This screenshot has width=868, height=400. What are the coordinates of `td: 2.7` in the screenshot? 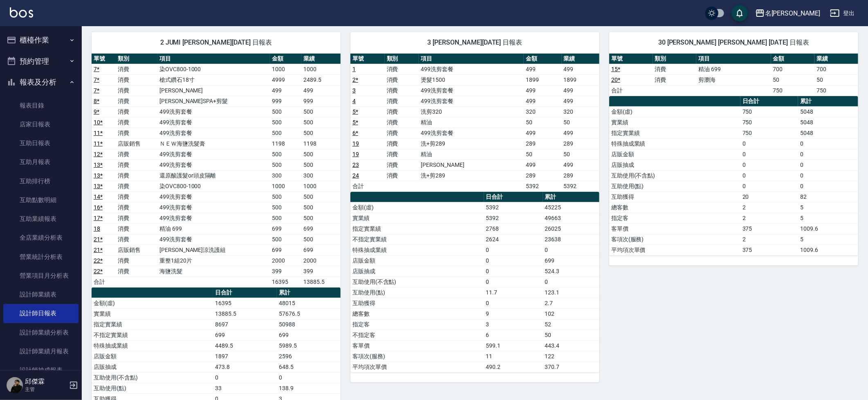 It's located at (571, 303).